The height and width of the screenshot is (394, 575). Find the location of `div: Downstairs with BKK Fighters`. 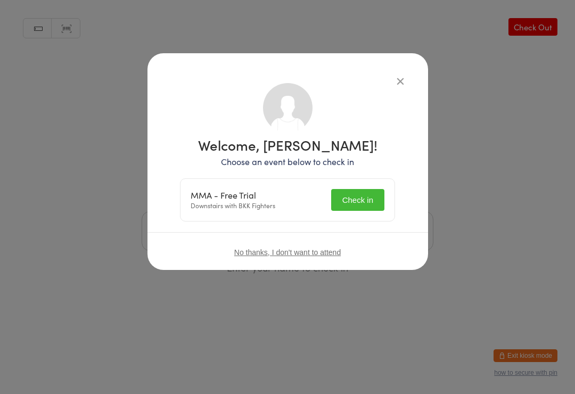

div: Downstairs with BKK Fighters is located at coordinates (233, 200).